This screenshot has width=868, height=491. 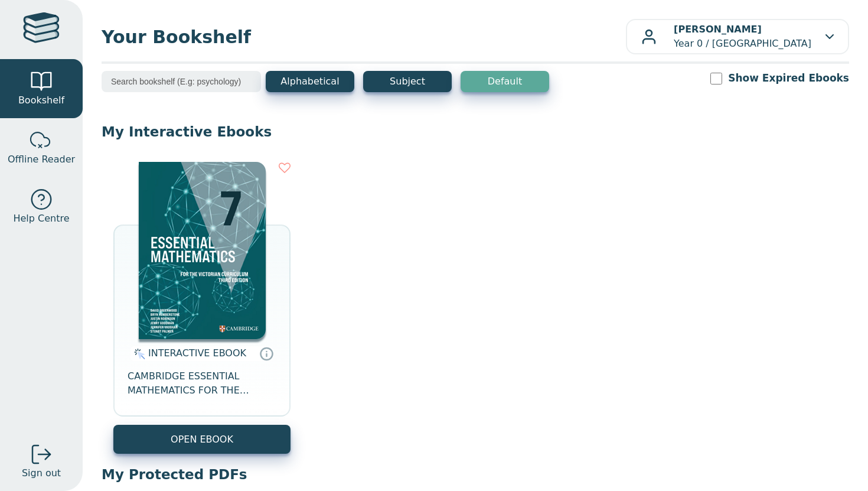 I want to click on span: Sign out, so click(x=41, y=473).